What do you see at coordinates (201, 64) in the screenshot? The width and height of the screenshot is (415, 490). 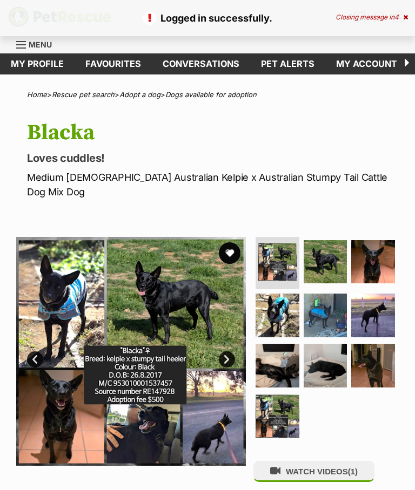 I see `a: conversations` at bounding box center [201, 64].